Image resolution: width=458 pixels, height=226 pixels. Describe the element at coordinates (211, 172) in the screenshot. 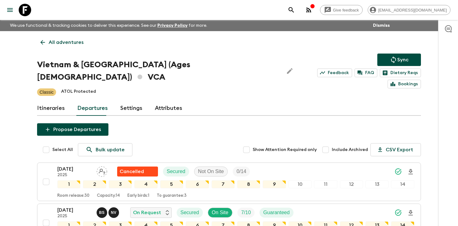

I see `div: Not On Site` at that location.